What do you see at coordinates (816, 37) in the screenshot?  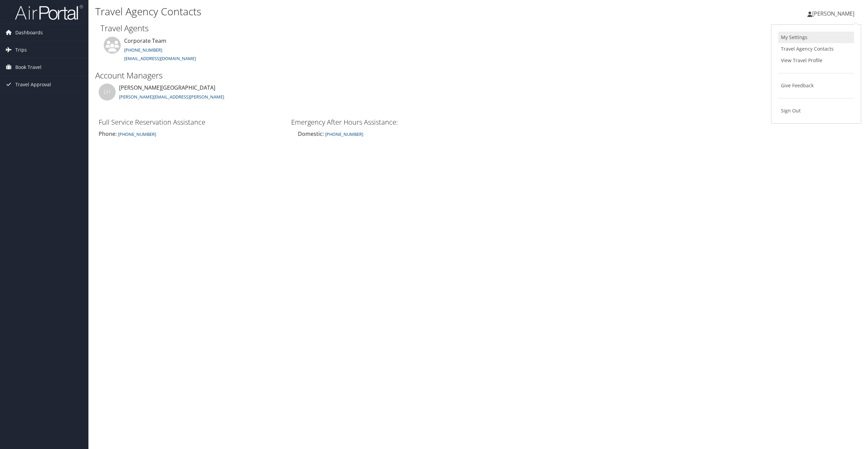 I see `a: My Settings` at bounding box center [816, 37].